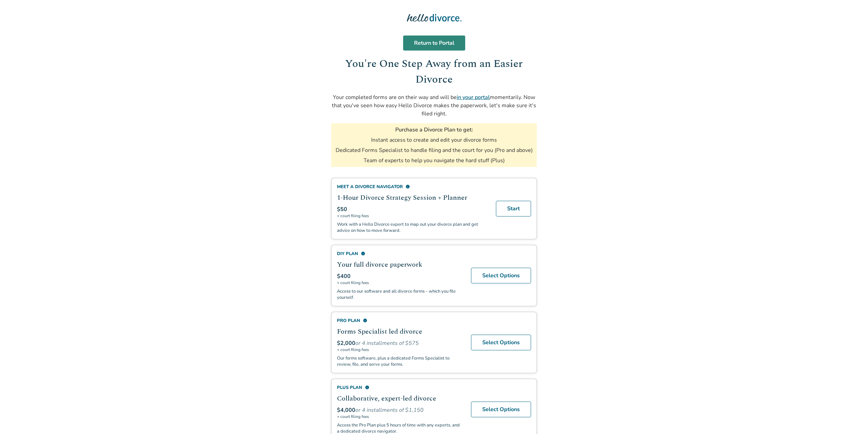 The image size is (868, 434). I want to click on span: $2,000, so click(346, 343).